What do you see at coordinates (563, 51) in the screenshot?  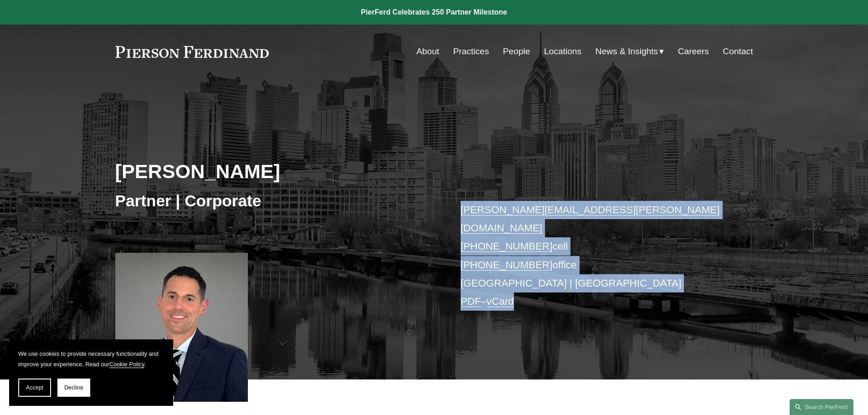 I see `a: Locations` at bounding box center [563, 51].